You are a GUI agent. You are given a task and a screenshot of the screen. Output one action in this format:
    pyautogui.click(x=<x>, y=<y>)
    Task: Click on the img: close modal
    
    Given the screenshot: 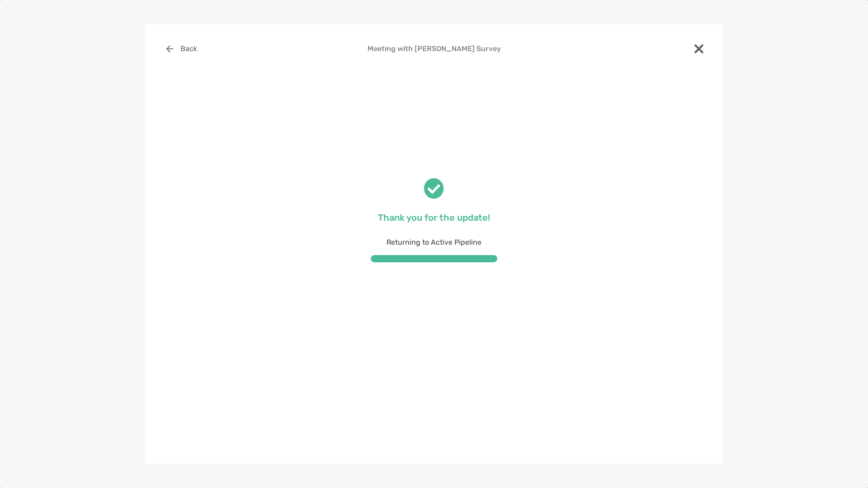 What is the action you would take?
    pyautogui.click(x=698, y=49)
    